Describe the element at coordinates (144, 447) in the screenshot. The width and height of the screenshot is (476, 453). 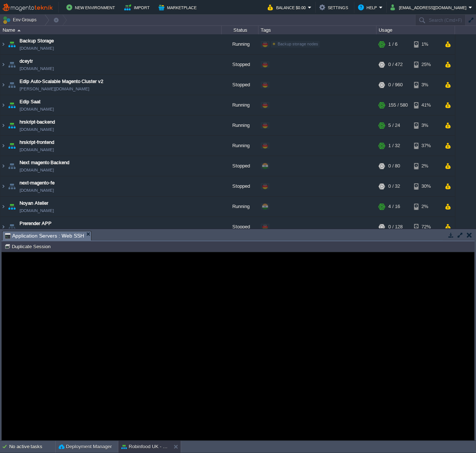
I see `button: Robinfood UK - Production` at that location.